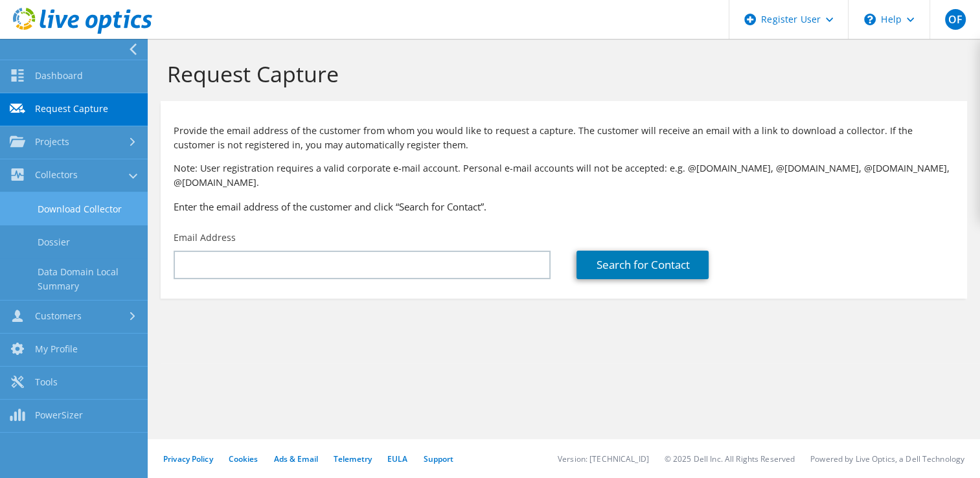 The height and width of the screenshot is (478, 980). What do you see at coordinates (888, 458) in the screenshot?
I see `li: Powered by Live Optics, a Dell Technology` at bounding box center [888, 458].